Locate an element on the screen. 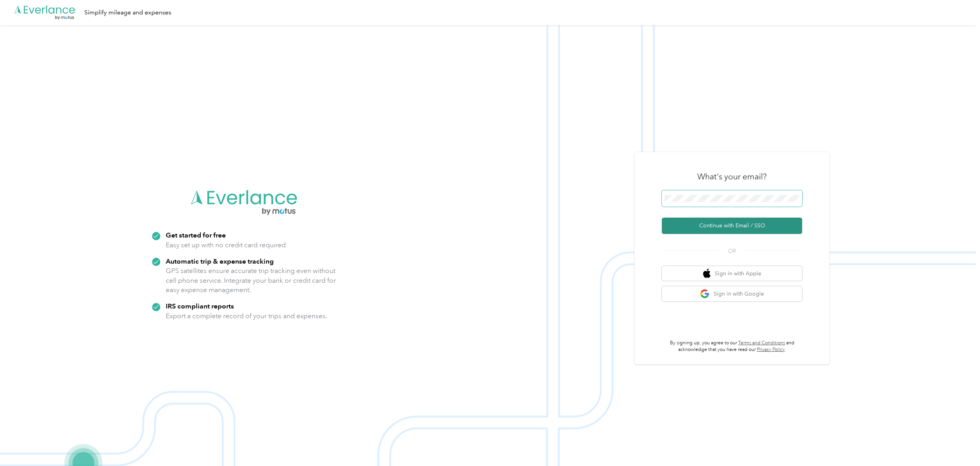 This screenshot has width=980, height=466. button: apple logoSign in with Apple is located at coordinates (732, 274).